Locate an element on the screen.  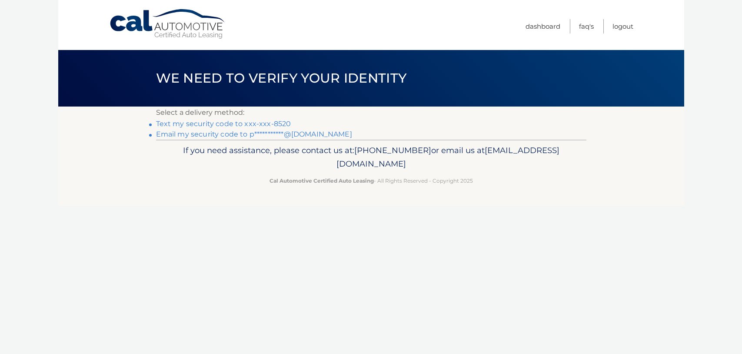
a: Text my security code to xxx-xxx-8520 is located at coordinates (224, 124).